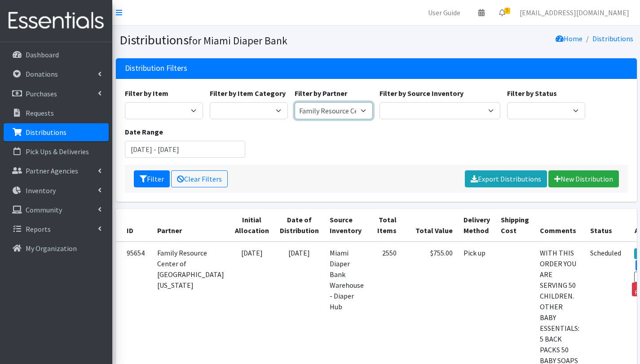 The image size is (640, 364). What do you see at coordinates (190, 225) in the screenshot?
I see `th: Partner` at bounding box center [190, 225].